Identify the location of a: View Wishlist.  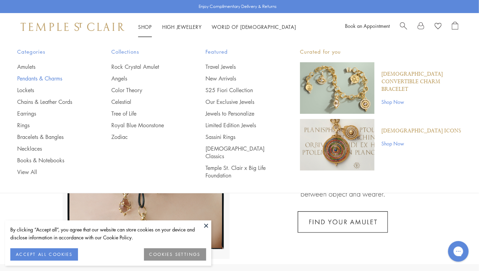
(439, 27).